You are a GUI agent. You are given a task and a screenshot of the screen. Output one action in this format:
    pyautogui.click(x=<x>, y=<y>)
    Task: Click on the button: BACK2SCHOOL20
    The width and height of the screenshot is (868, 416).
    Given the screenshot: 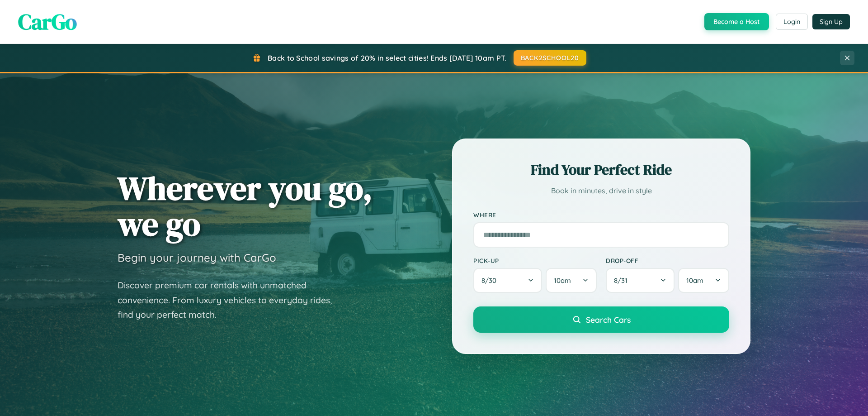 What is the action you would take?
    pyautogui.click(x=550, y=58)
    